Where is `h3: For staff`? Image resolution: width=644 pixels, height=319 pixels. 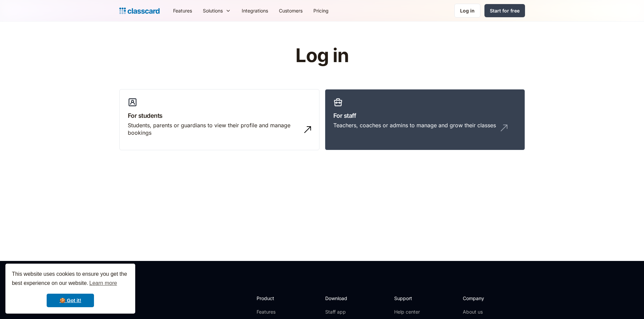 h3: For staff is located at coordinates (425, 115).